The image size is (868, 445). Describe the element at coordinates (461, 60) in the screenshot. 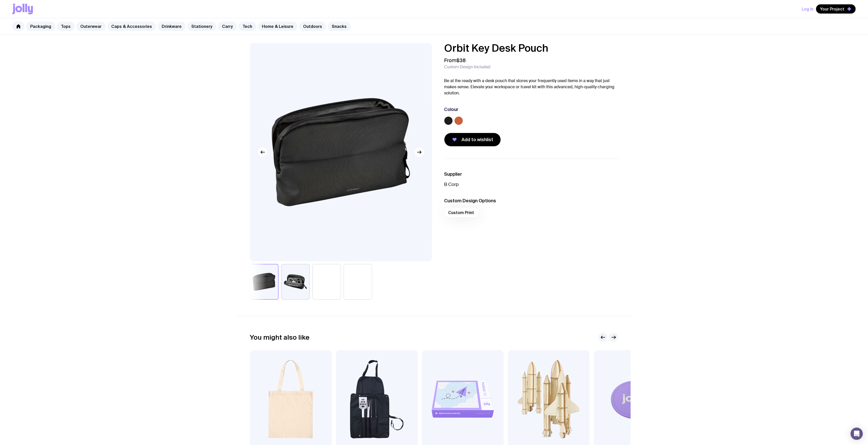

I see `span: $38` at that location.